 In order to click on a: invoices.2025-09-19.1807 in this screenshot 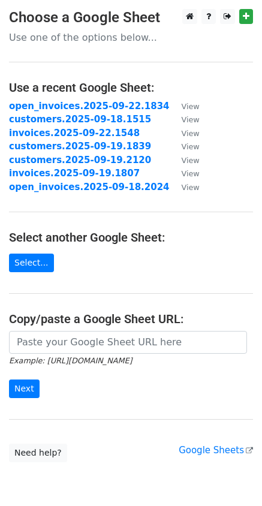, I will do `click(74, 173)`.